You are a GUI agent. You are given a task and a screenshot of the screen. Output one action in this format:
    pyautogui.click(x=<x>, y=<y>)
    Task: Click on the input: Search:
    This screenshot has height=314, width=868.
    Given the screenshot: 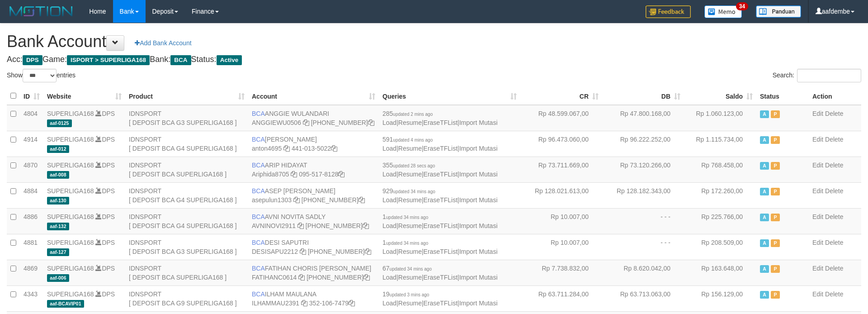 What is the action you would take?
    pyautogui.click(x=829, y=76)
    